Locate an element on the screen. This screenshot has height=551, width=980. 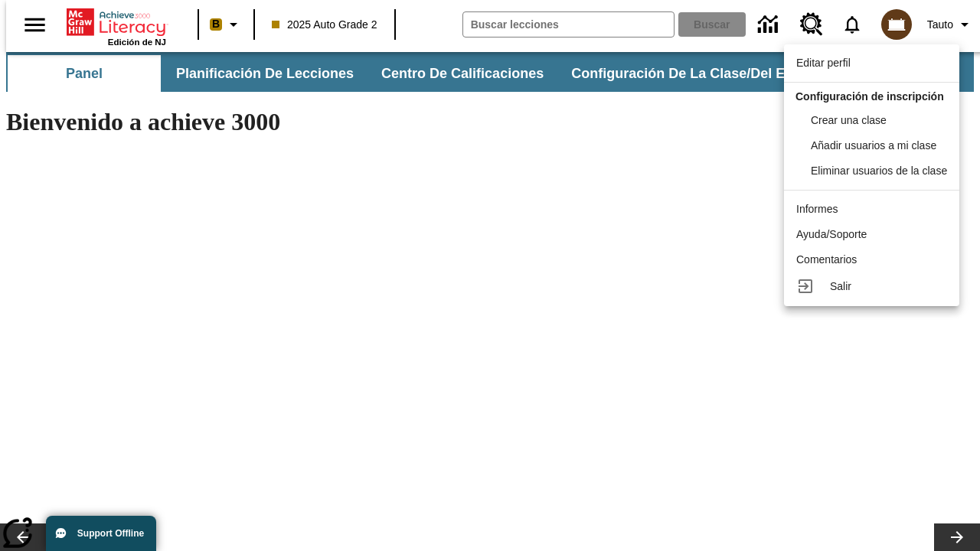
span: Configuración de inscripción is located at coordinates (870, 97).